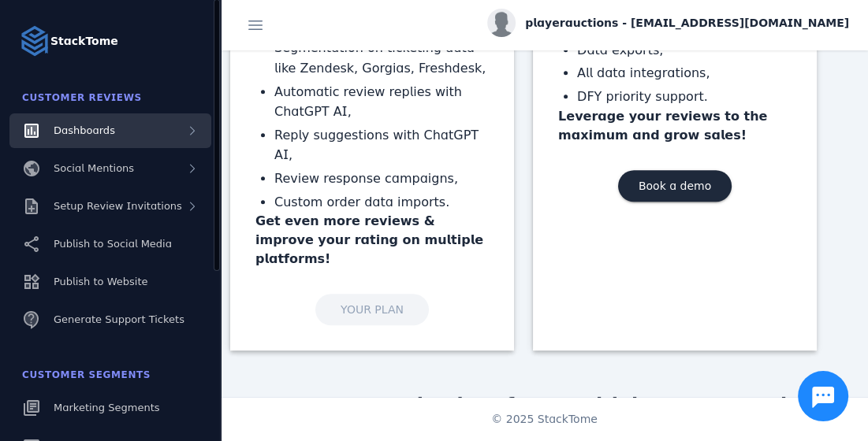 This screenshot has height=441, width=868. Describe the element at coordinates (382, 145) in the screenshot. I see `li: Reply suggestions with ChatGPT AI,` at that location.